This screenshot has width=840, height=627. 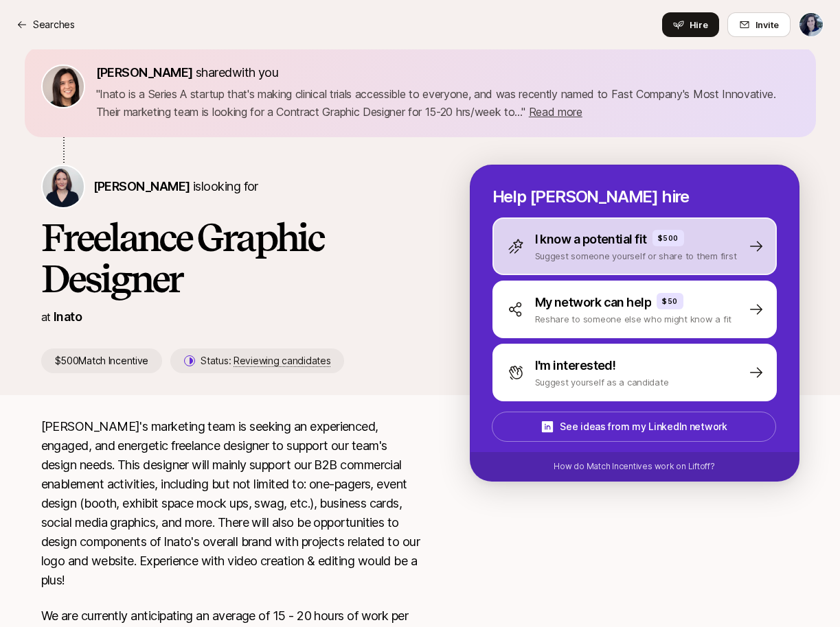 I want to click on p: $500 Match Incentive, so click(x=102, y=361).